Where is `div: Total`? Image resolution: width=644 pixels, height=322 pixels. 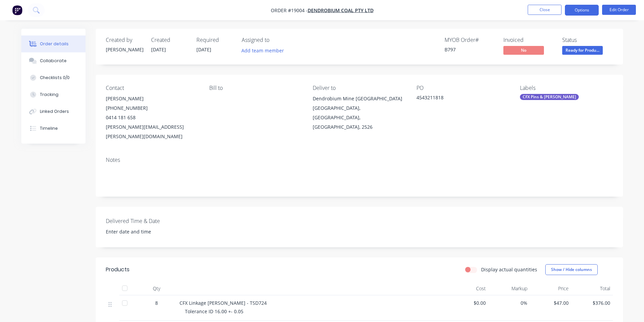
div: Total is located at coordinates (591, 288).